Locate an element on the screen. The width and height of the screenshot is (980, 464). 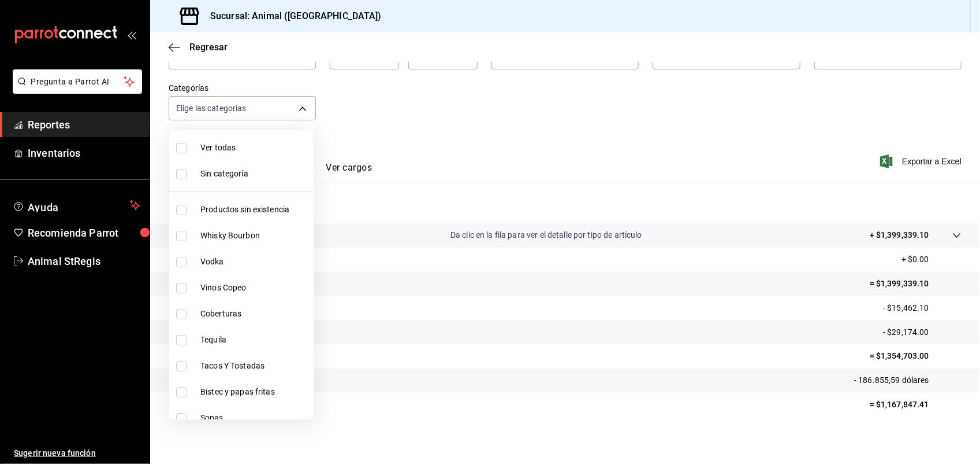
span: Ver todas is located at coordinates (255, 147).